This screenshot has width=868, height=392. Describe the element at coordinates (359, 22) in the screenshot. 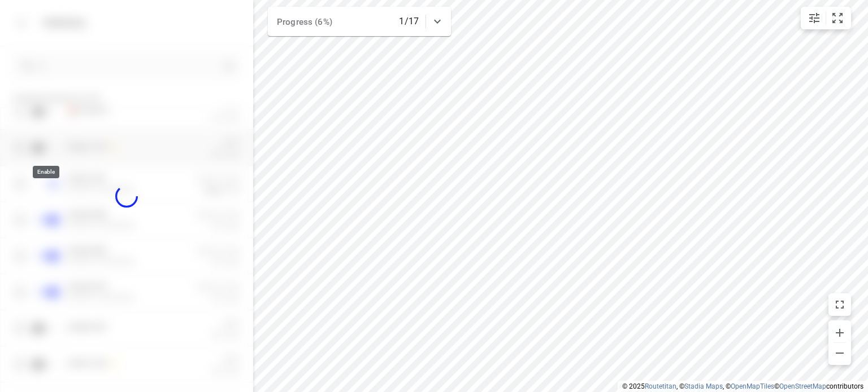

I see `div: Progress (6%)1/17` at that location.